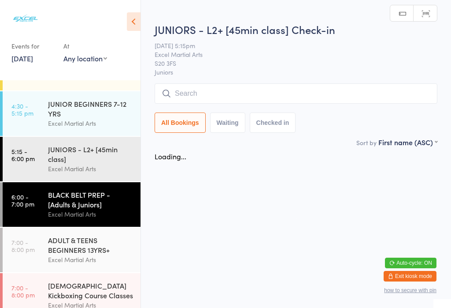 The width and height of the screenshot is (451, 308). Describe the element at coordinates (71, 250) in the screenshot. I see `a: 7:00 -8:00 pmADULT & TEENS BEGINNERS 13YRS+Excel Martial Arts` at that location.